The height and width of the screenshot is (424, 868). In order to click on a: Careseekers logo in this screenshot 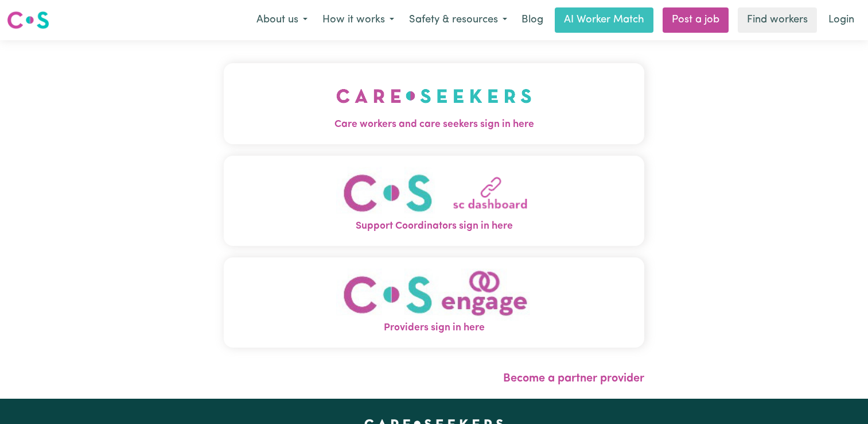, I will do `click(28, 20)`.